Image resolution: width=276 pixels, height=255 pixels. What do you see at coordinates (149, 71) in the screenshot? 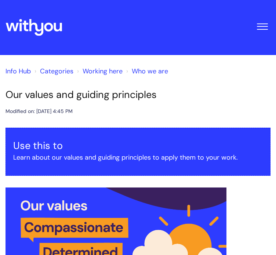
I see `a: Who we are` at bounding box center [149, 71].